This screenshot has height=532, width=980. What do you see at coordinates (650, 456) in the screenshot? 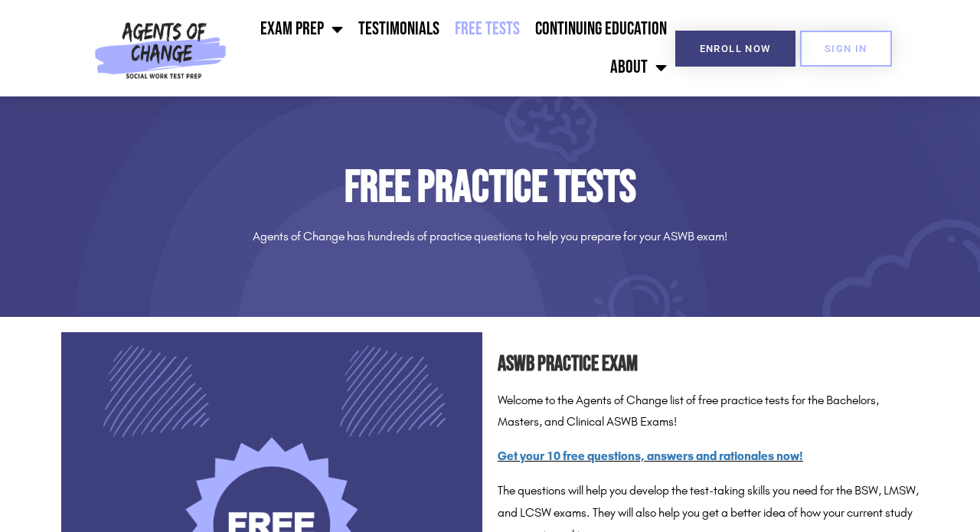
I see `a: Get your 10 free questions, answers and rationales now!` at bounding box center [650, 456].